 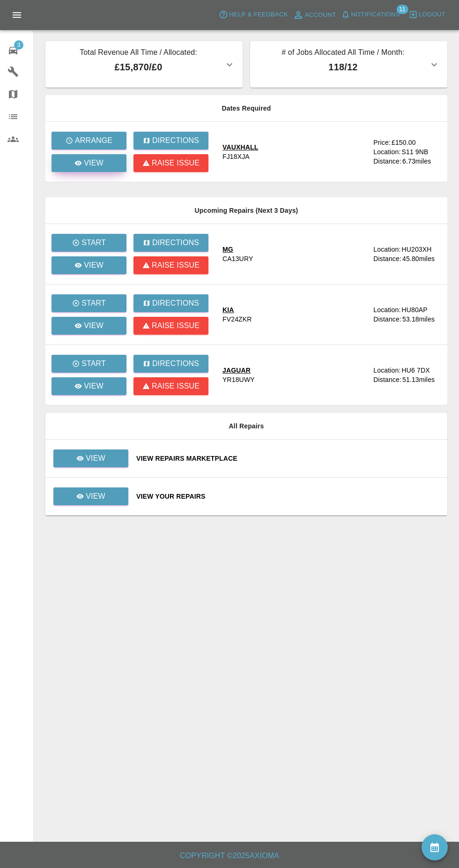 I want to click on a: KIAFV24ZKR, so click(x=294, y=314).